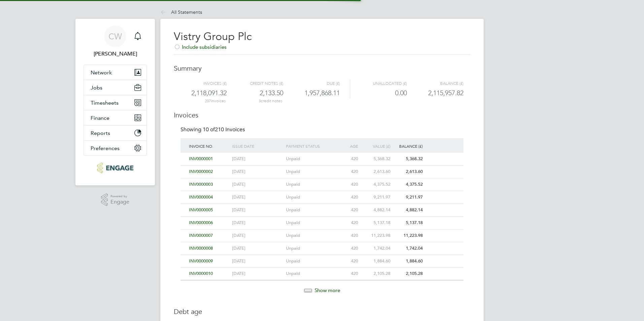 This screenshot has height=321, width=644. I want to click on h3: Invoices, so click(322, 112).